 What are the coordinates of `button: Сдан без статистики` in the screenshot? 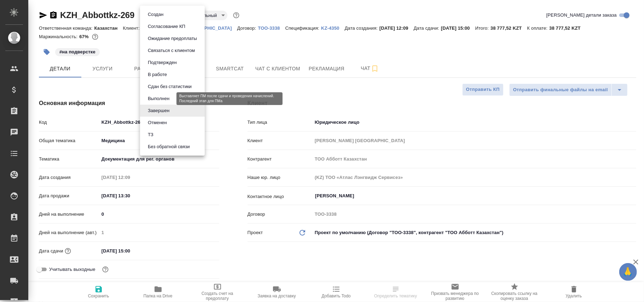 It's located at (169, 87).